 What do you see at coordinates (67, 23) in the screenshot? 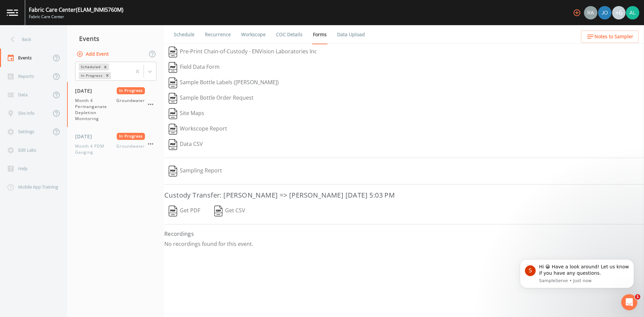
I see `div: message notification from SampleServe, Just now. Hi 😀­­­­ Have a look around! Let us know if you ...` at bounding box center [67, 23].